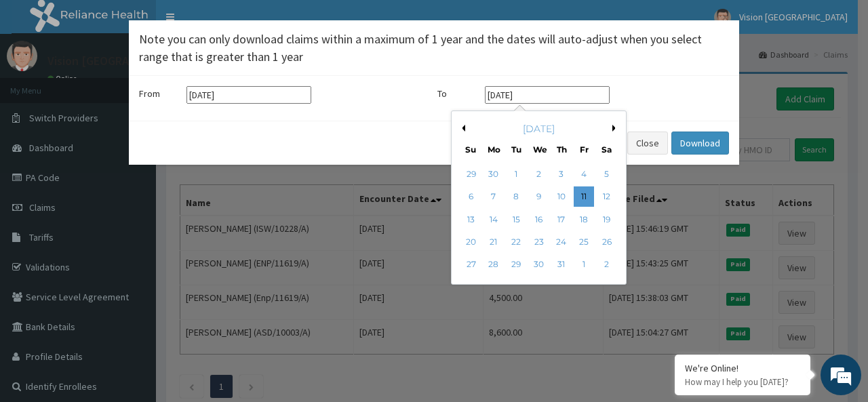 The height and width of the screenshot is (402, 868). What do you see at coordinates (493, 150) in the screenshot?
I see `div: Mo` at bounding box center [493, 150].